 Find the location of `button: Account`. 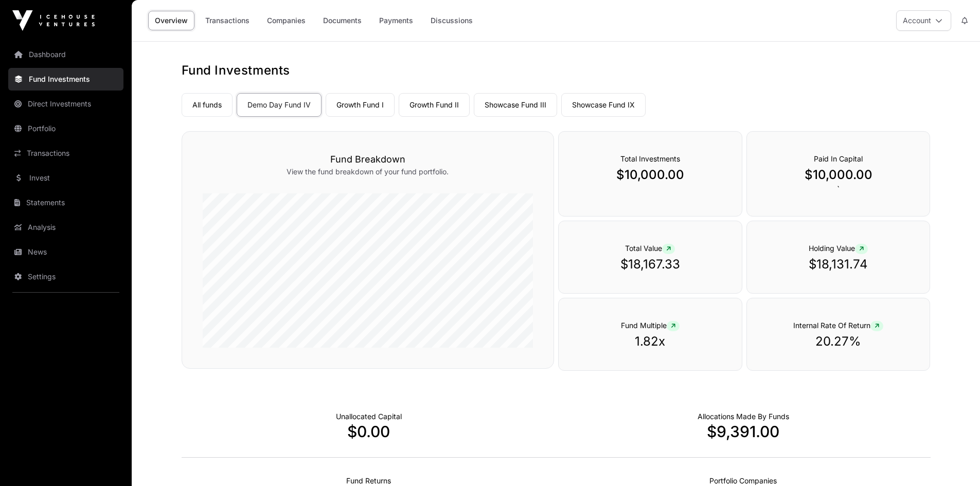

button: Account is located at coordinates (923, 21).